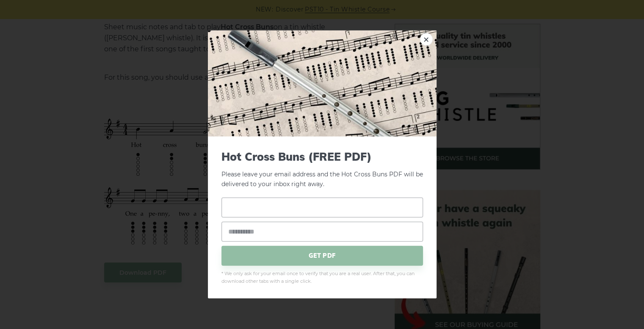  What do you see at coordinates (322, 277) in the screenshot?
I see `span: * We only ask for your email once to verify that you are a real user. After that, you can downloa...` at bounding box center [322, 277].